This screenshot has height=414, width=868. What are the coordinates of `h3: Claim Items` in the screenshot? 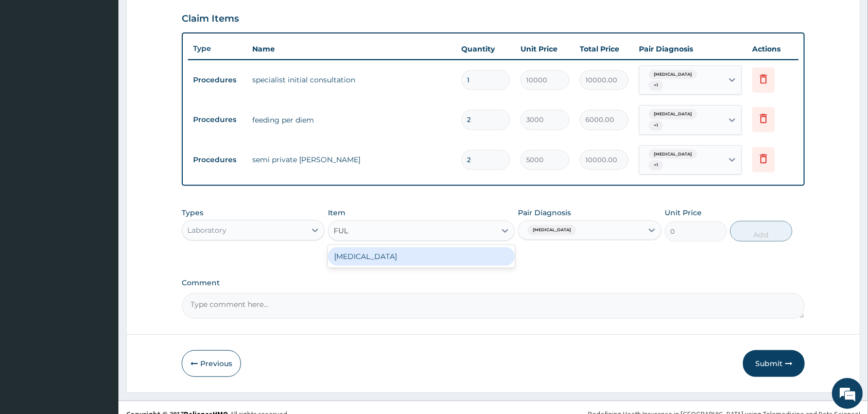 It's located at (210, 19).